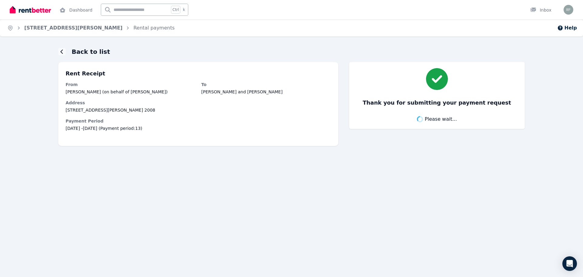 The image size is (583, 277). I want to click on dt: Address, so click(198, 103).